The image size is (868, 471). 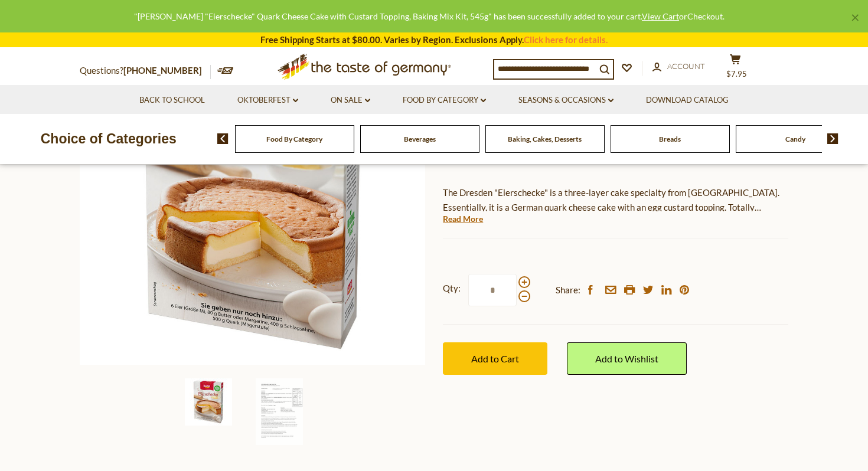 What do you see at coordinates (679, 67) in the screenshot?
I see `a: Account` at bounding box center [679, 67].